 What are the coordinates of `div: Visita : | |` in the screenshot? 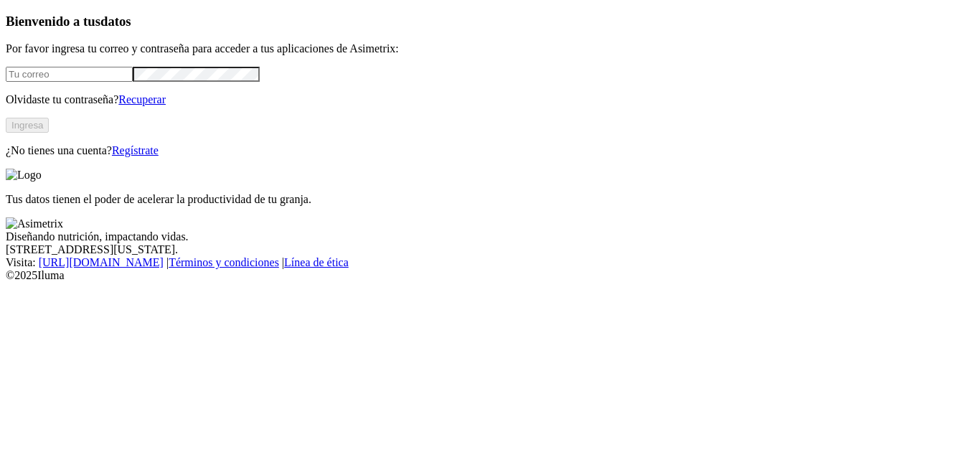 It's located at (490, 263).